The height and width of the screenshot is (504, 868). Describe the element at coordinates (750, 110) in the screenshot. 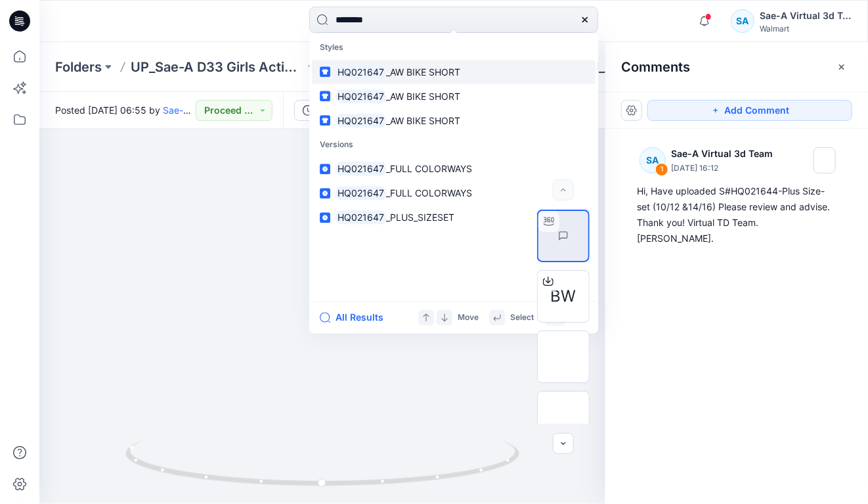

I see `button: Add Comment` at that location.